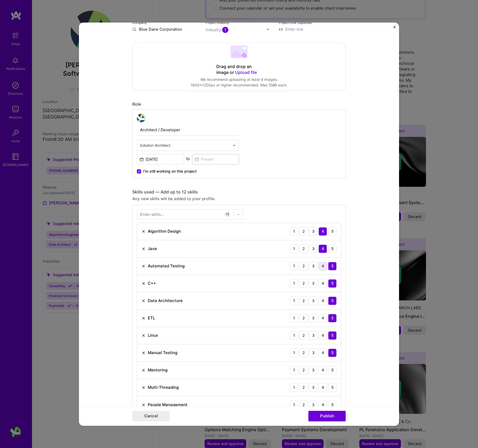 Image resolution: width=478 pixels, height=448 pixels. What do you see at coordinates (166, 266) in the screenshot?
I see `div: Automated Testing` at bounding box center [166, 266].